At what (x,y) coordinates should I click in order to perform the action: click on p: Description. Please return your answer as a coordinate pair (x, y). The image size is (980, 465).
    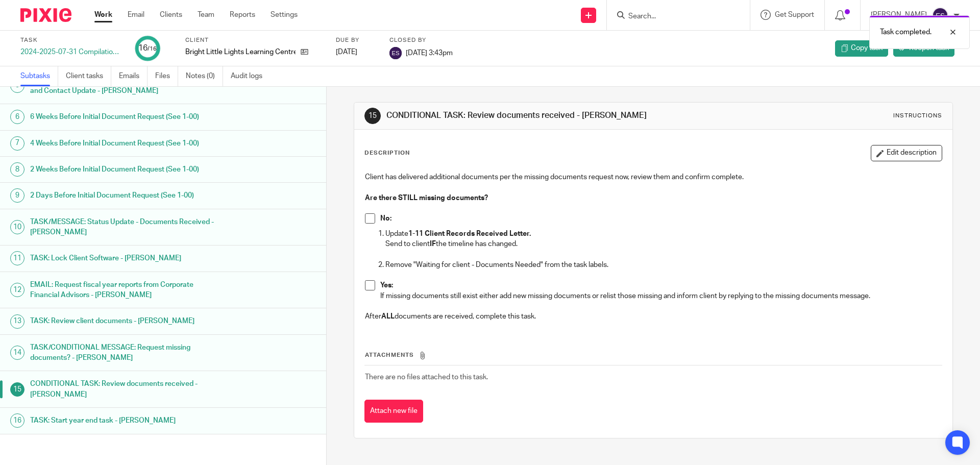
    Looking at the image, I should click on (387, 153).